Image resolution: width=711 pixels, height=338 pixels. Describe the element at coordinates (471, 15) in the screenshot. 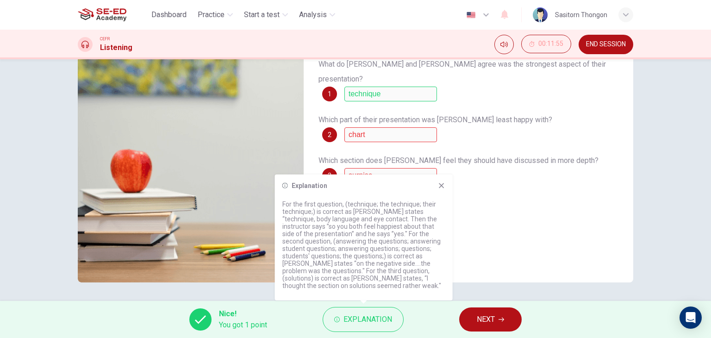

I see `img: en` at that location.